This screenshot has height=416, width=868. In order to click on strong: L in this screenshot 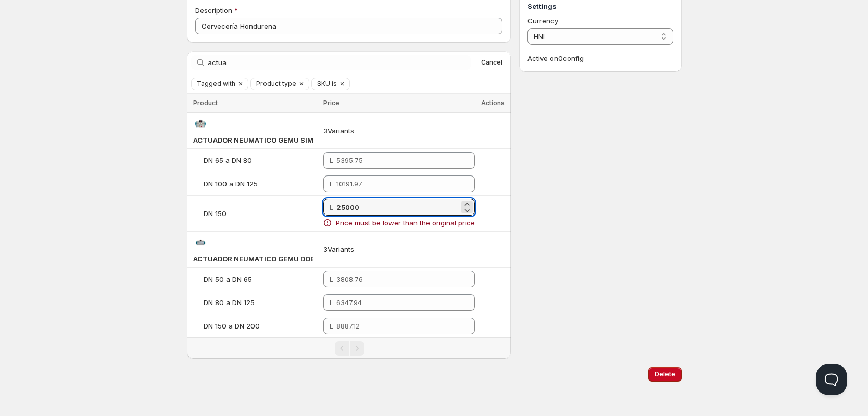, I will do `click(331, 207)`.